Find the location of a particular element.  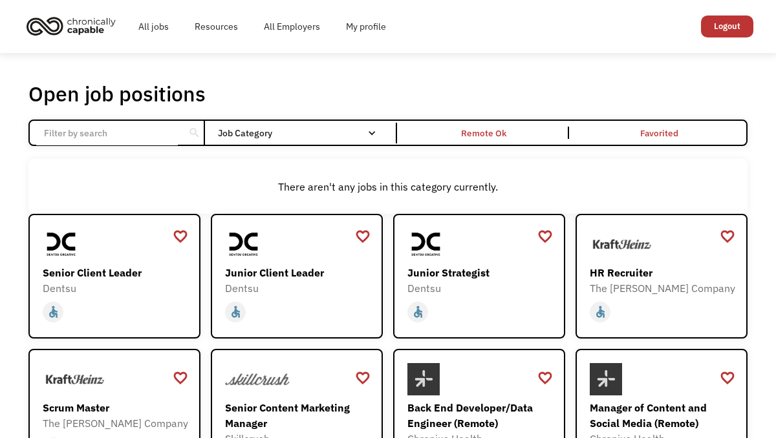

form: Email Form is located at coordinates (388, 132).